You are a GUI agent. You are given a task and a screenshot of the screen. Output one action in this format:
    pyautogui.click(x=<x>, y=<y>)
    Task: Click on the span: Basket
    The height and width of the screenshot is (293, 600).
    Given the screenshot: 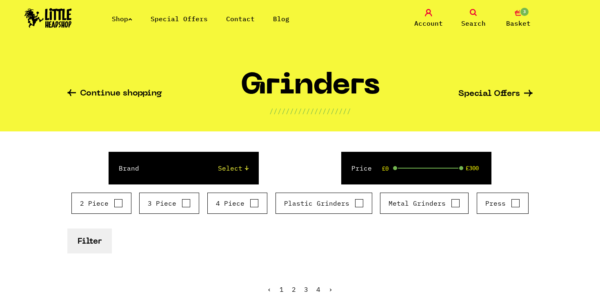 What is the action you would take?
    pyautogui.click(x=518, y=23)
    